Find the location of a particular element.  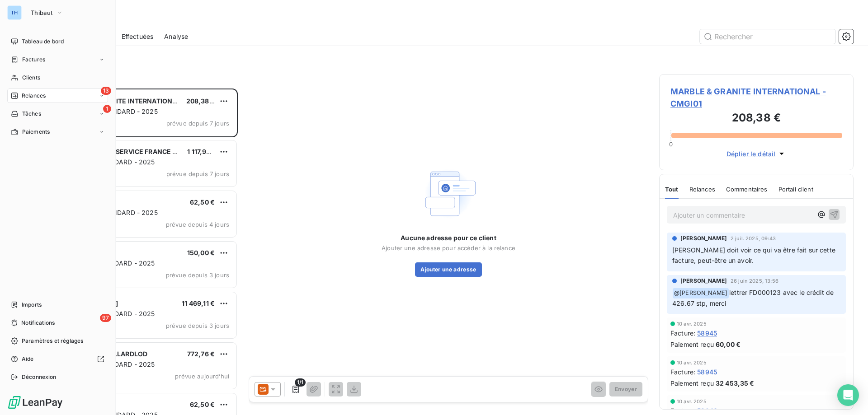

a: 13Relances is located at coordinates (57, 96).